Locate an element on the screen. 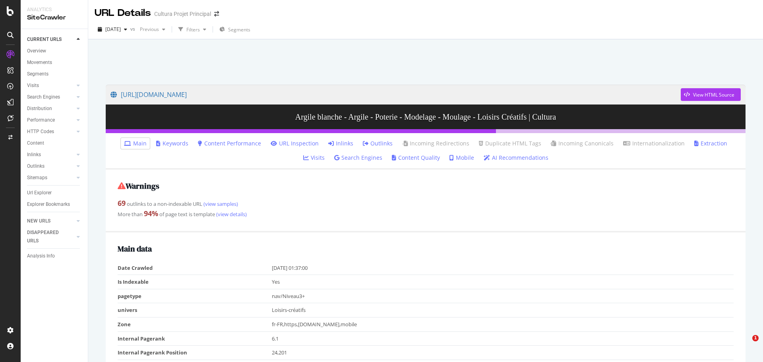 The height and width of the screenshot is (362, 763). a: Incoming Canonicals is located at coordinates (582, 143).